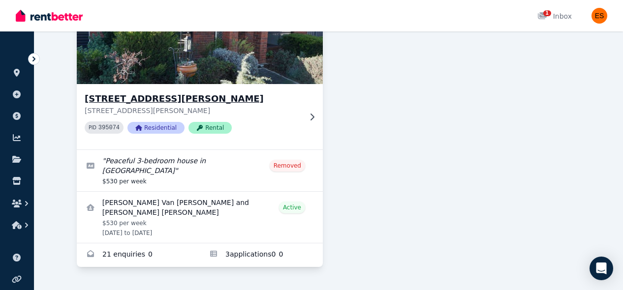  I want to click on a: Applications for 15 Bethune Pl, Newnham, so click(261, 255).